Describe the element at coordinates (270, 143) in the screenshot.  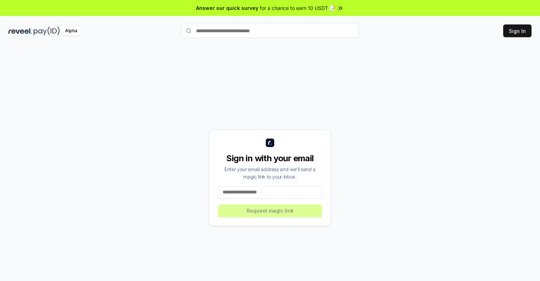
I see `img: logo_small` at that location.